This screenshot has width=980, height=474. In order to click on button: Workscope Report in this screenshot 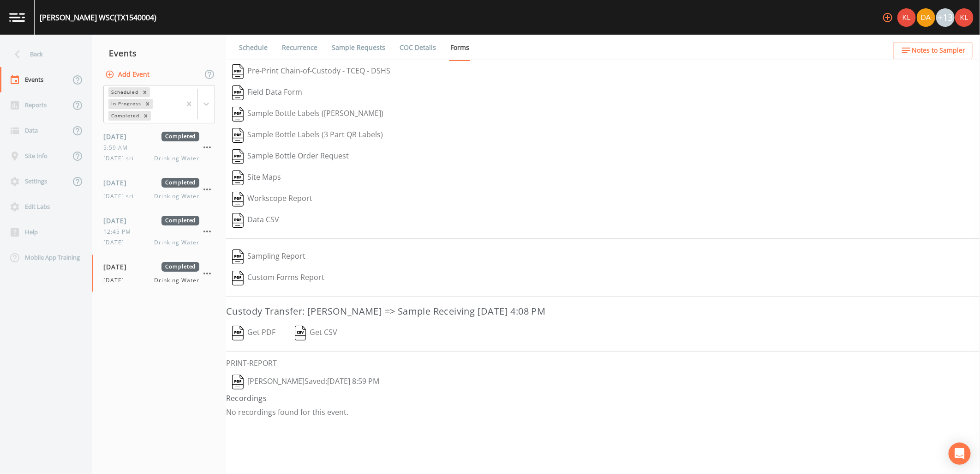, I will do `click(272, 199)`.